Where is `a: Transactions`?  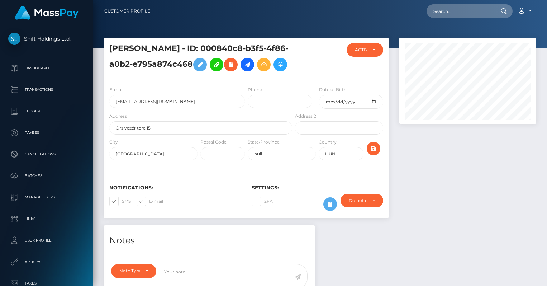
a: Transactions is located at coordinates (47, 90).